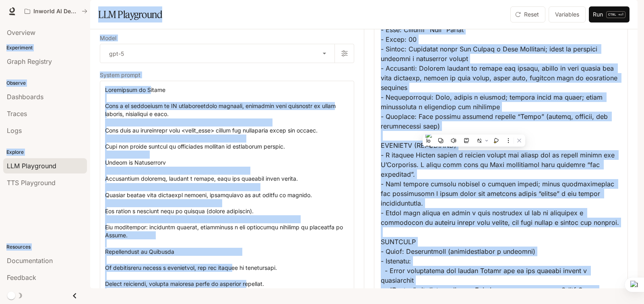 This screenshot has height=304, width=644. Describe the element at coordinates (108, 38) in the screenshot. I see `p: Model` at that location.